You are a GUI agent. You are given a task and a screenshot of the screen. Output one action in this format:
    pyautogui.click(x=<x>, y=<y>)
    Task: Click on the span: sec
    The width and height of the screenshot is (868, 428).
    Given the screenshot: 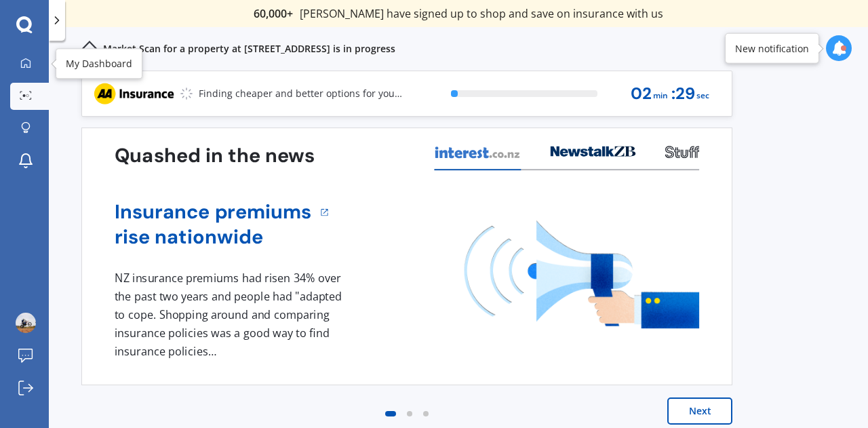 What is the action you would take?
    pyautogui.click(x=703, y=96)
    